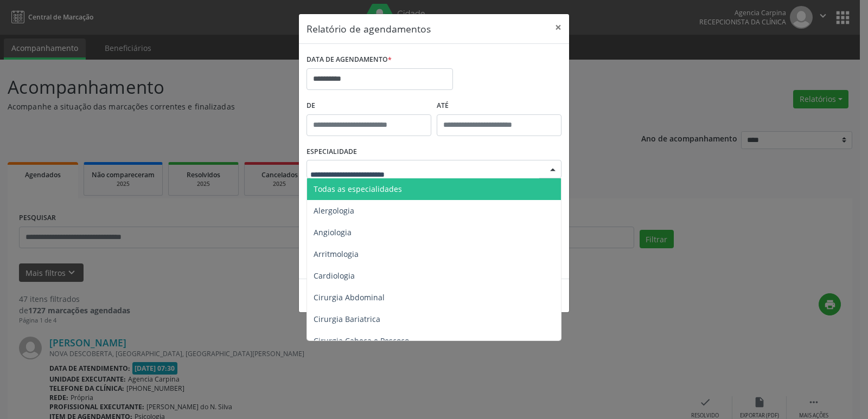  Describe the element at coordinates (336, 254) in the screenshot. I see `span: Arritmologia` at that location.